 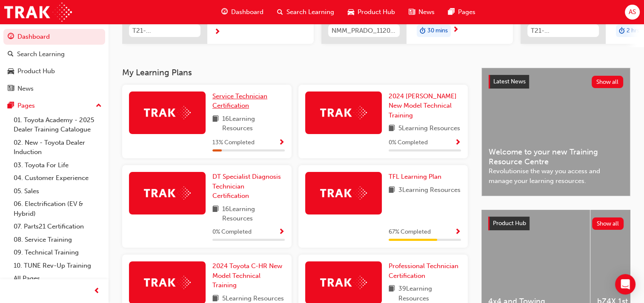 What do you see at coordinates (57, 227) in the screenshot?
I see `a: 07. Parts21 Certification` at bounding box center [57, 227].